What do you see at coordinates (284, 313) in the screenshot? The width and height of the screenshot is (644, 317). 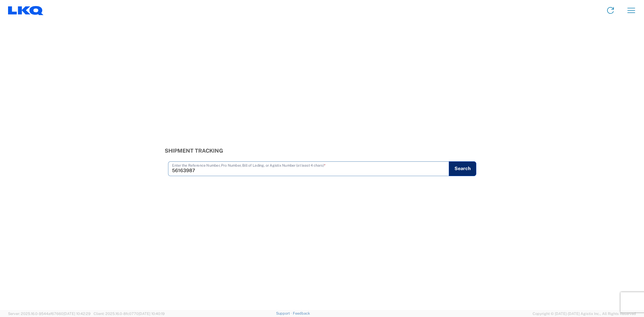 I see `a: Support` at bounding box center [284, 313].